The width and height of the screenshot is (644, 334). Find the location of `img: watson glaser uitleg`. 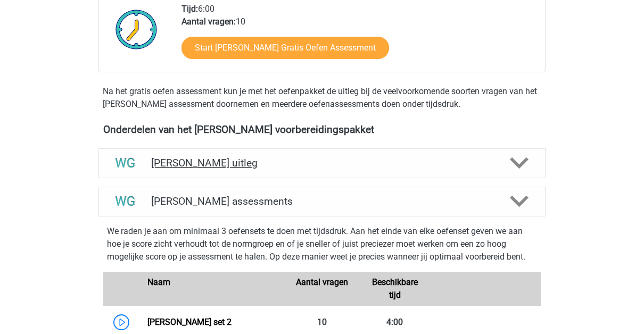

img: watson glaser uitleg is located at coordinates (125, 163).